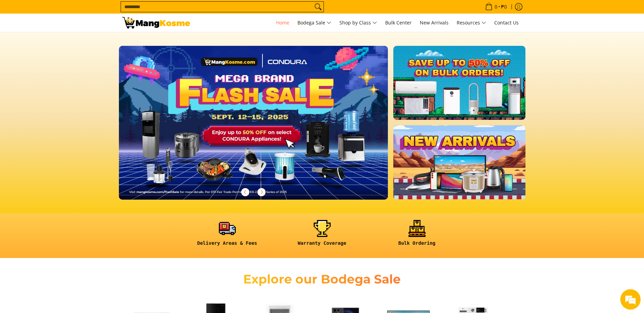 The image size is (644, 313). I want to click on a: Contact Us, so click(507, 23).